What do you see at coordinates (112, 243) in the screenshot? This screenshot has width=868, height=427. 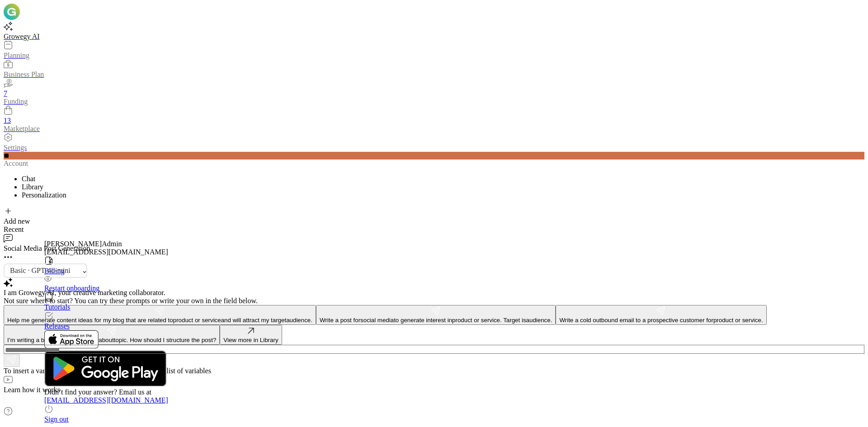 I see `span: Admin` at bounding box center [112, 243].